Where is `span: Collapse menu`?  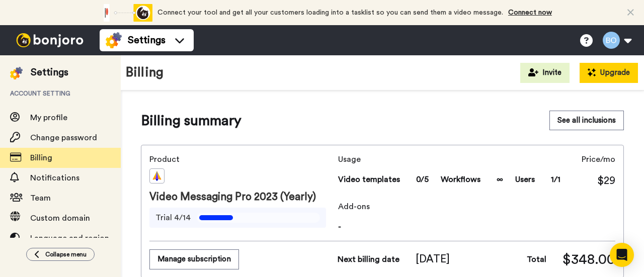 span: Collapse menu is located at coordinates (66, 255).